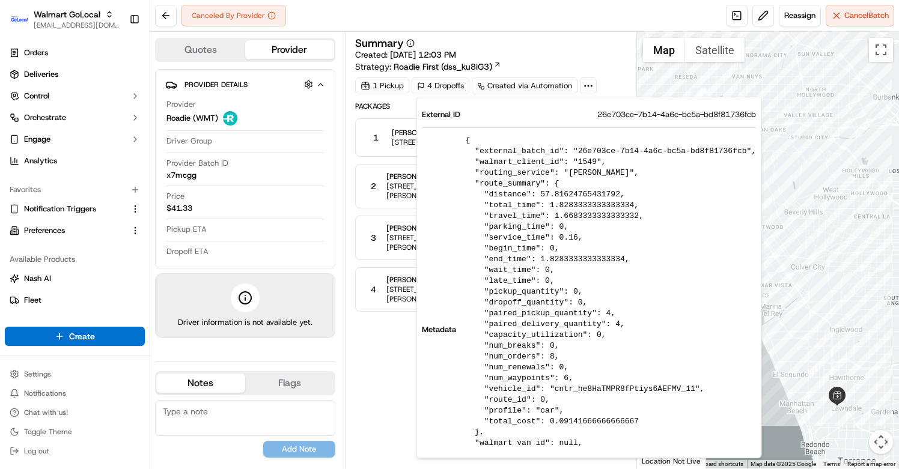  Describe the element at coordinates (800, 16) in the screenshot. I see `span: Reassign` at that location.